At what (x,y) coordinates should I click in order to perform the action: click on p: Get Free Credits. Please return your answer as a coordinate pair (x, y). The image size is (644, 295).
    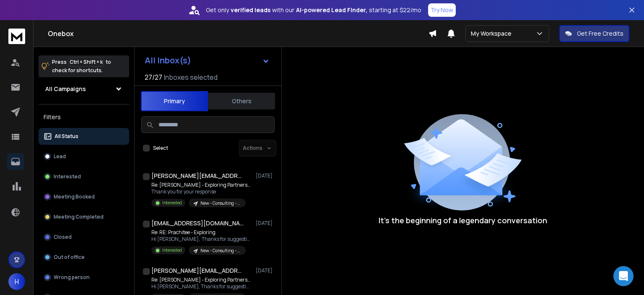
    Looking at the image, I should click on (600, 34).